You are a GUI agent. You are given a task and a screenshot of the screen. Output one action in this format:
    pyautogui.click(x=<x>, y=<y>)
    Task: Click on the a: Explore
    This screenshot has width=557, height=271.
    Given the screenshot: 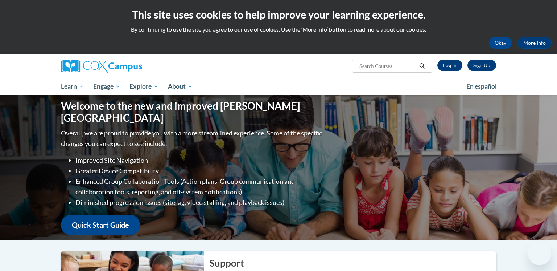 What is the action you would take?
    pyautogui.click(x=144, y=86)
    